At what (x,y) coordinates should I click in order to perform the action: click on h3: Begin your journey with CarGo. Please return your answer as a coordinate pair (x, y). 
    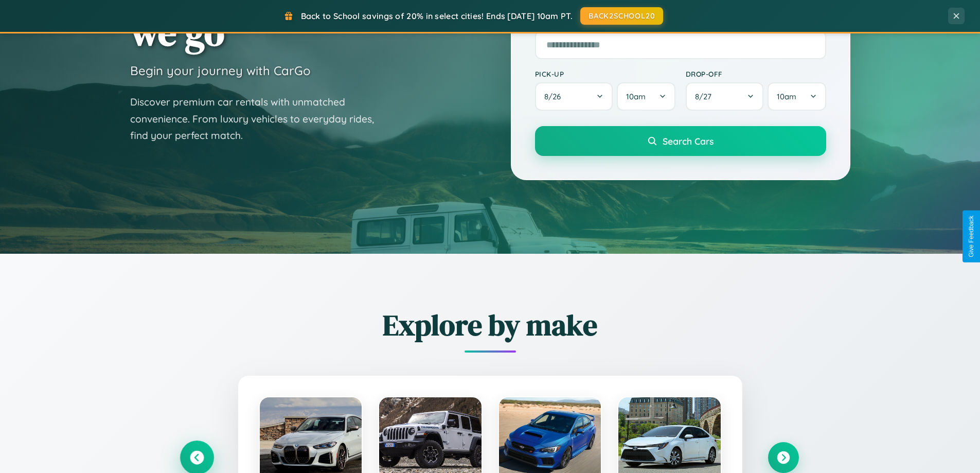
    Looking at the image, I should click on (220, 70).